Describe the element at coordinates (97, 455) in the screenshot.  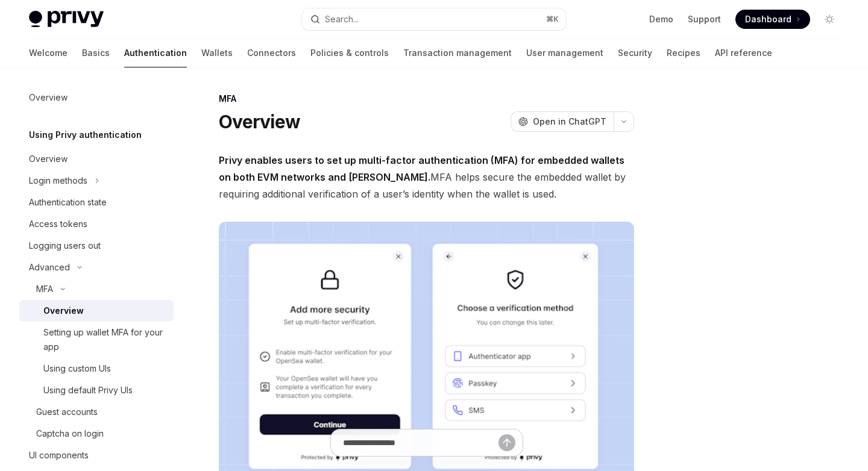
I see `a: UI components` at that location.